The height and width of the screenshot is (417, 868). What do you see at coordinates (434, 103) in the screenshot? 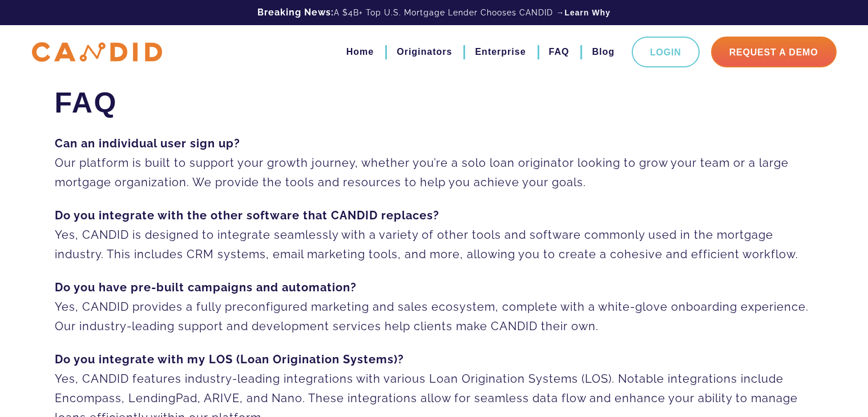
I see `h1: FAQ` at bounding box center [434, 103].